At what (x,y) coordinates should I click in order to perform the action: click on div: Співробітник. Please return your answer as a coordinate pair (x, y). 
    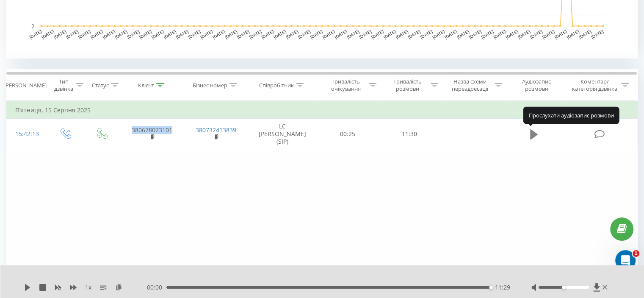
    Looking at the image, I should click on (276, 85).